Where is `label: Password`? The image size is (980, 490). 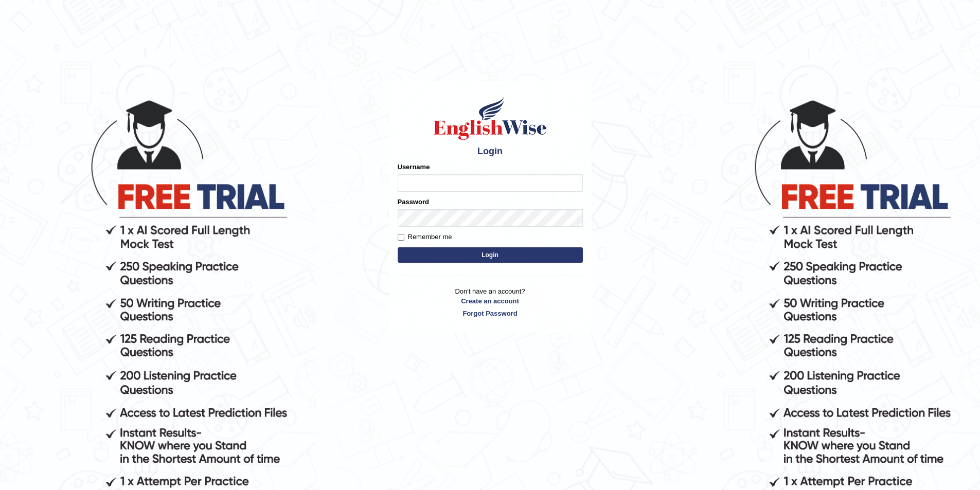
label: Password is located at coordinates (413, 202).